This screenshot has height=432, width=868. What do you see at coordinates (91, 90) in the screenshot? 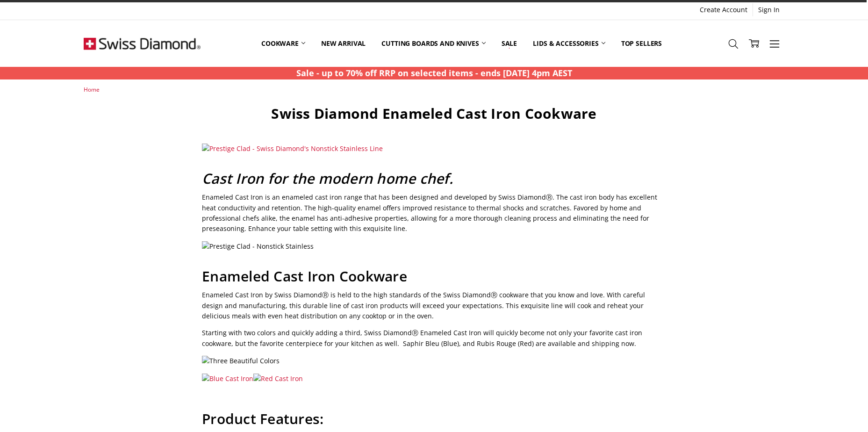
I see `a: Home` at bounding box center [91, 90].